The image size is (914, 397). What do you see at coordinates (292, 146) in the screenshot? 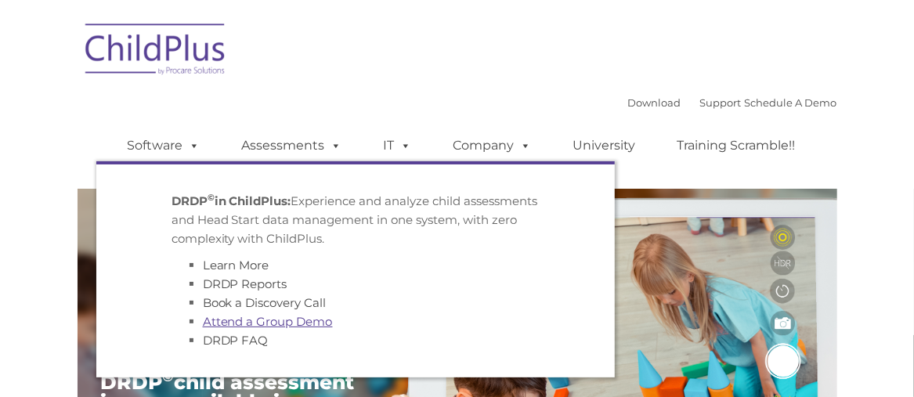
I see `a: Assessments` at bounding box center [292, 146].